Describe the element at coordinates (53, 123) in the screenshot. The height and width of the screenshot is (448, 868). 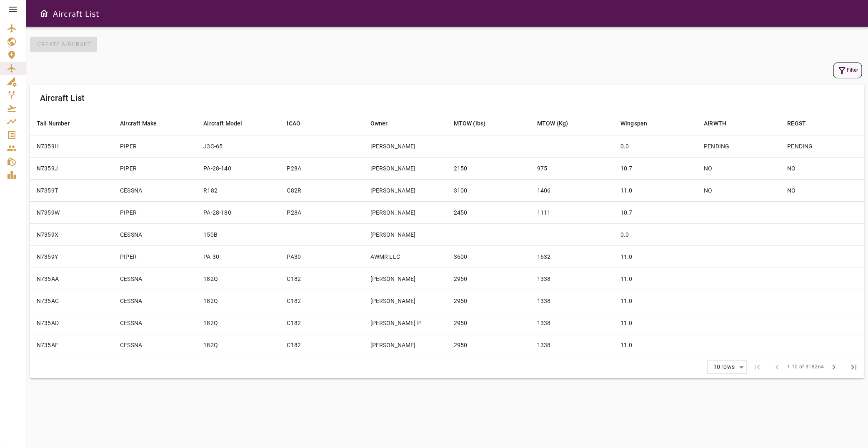
I see `div: Tail Number` at that location.